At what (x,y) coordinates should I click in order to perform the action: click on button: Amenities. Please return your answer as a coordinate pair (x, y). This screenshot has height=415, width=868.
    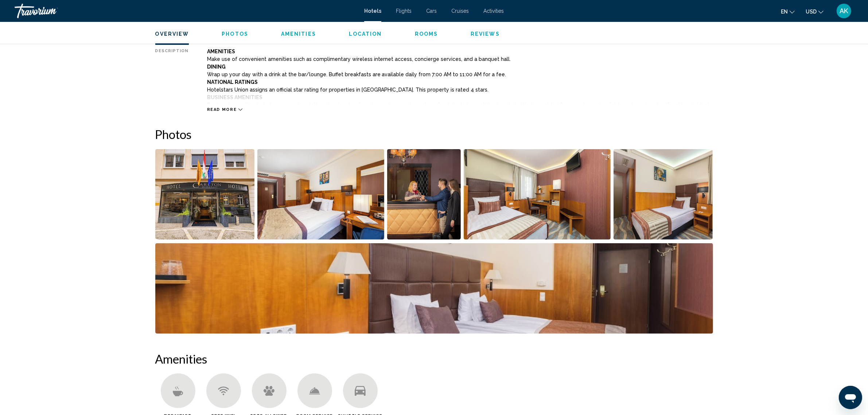
    Looking at the image, I should click on (298, 34).